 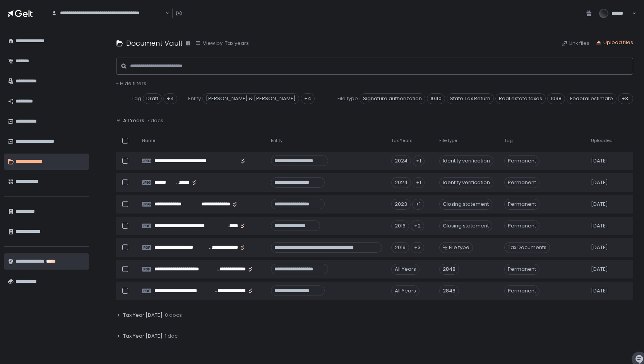 I want to click on span: Uploaded, so click(x=602, y=140).